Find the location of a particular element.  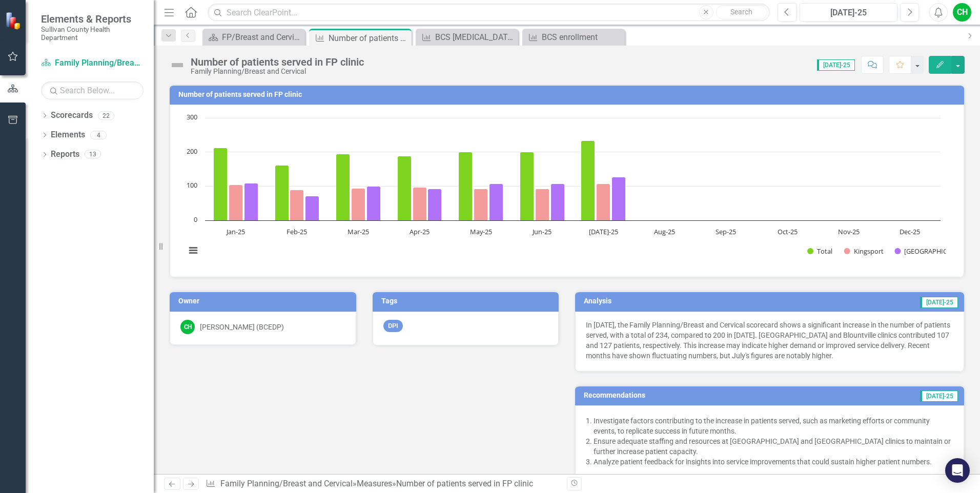

text: Aug-25 is located at coordinates (664, 232).